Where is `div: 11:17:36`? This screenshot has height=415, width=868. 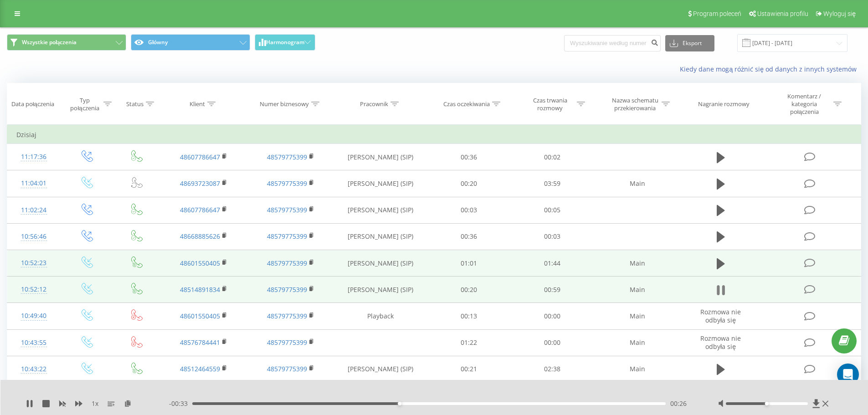 div: 11:17:36 is located at coordinates (34, 156).